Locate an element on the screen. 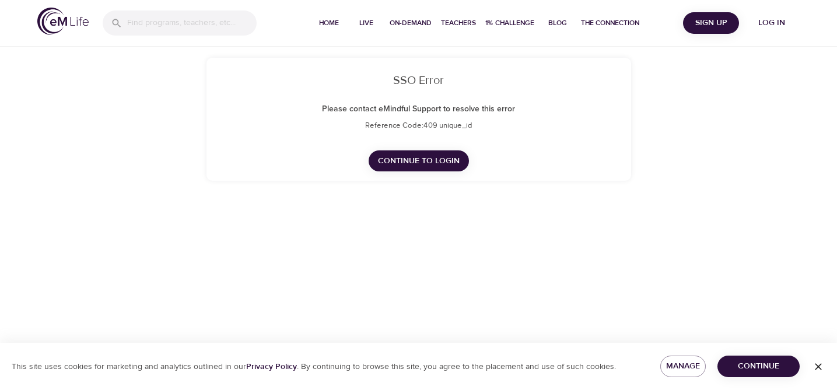 The width and height of the screenshot is (837, 390). img: logo is located at coordinates (63, 21).